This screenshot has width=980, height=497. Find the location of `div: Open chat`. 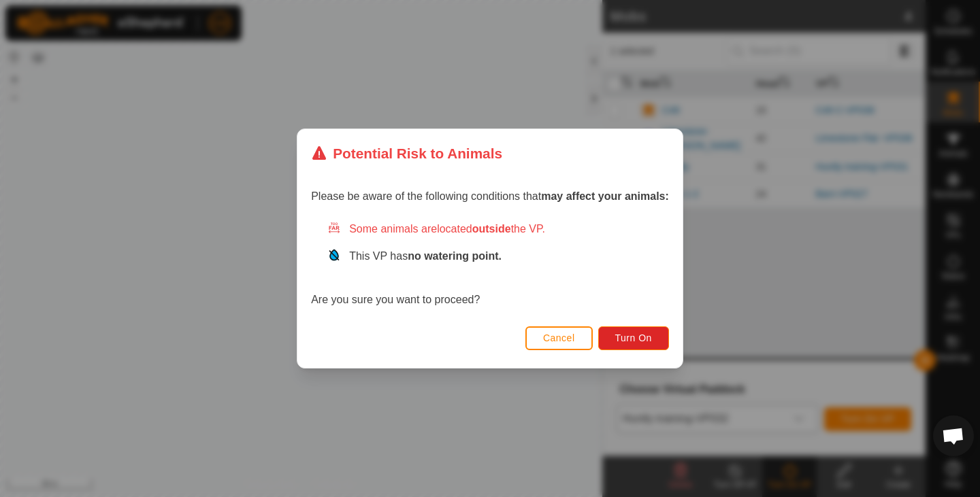

div: Open chat is located at coordinates (954, 436).